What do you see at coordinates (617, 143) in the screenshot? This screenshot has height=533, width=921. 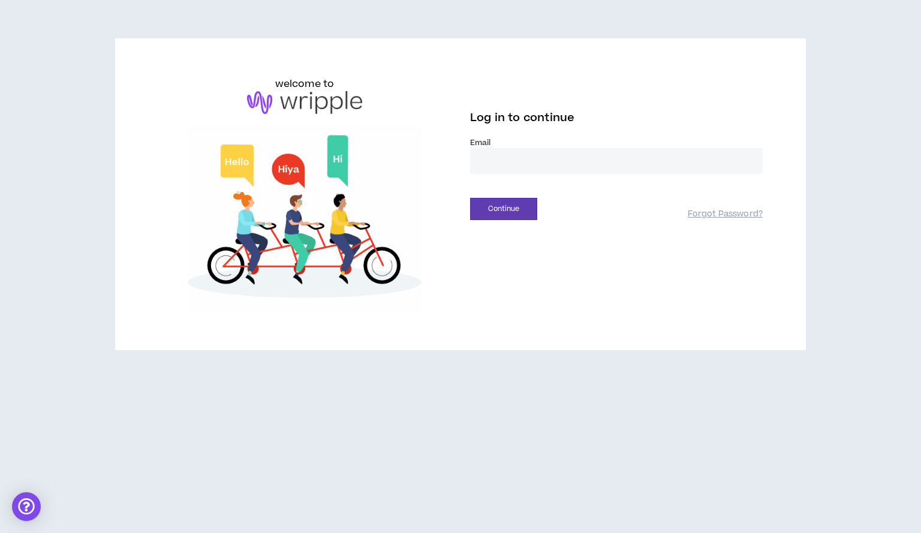 I see `label: Email` at bounding box center [617, 143].